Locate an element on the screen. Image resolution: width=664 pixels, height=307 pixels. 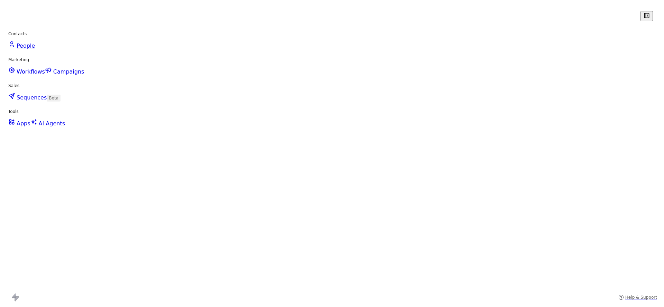
a: Help & Support is located at coordinates (637, 298).